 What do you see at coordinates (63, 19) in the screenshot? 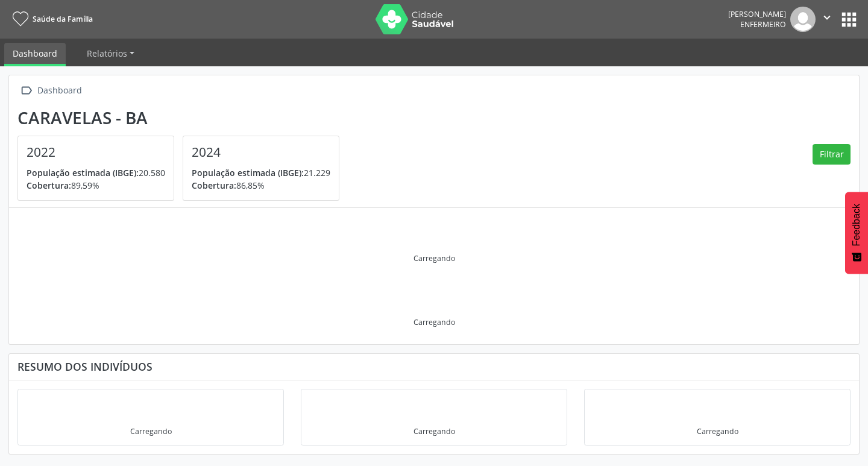
I see `span: Saúde da Família` at bounding box center [63, 19].